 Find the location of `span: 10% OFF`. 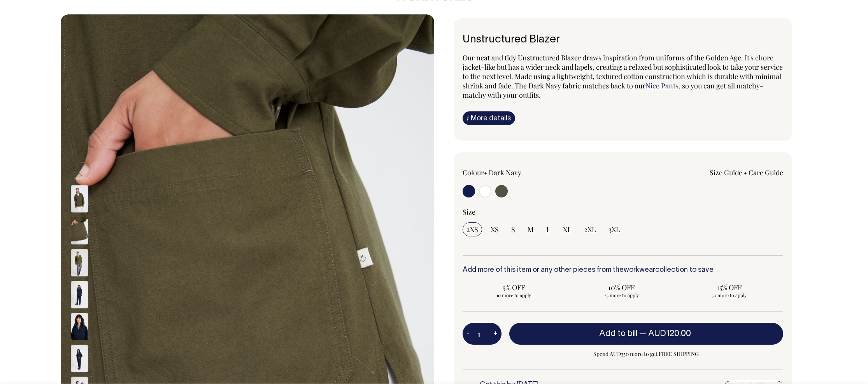

span: 10% OFF is located at coordinates (622, 288).